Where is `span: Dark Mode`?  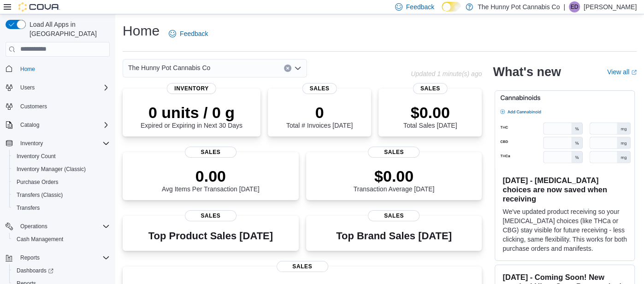
span: Dark Mode is located at coordinates (441, 12).